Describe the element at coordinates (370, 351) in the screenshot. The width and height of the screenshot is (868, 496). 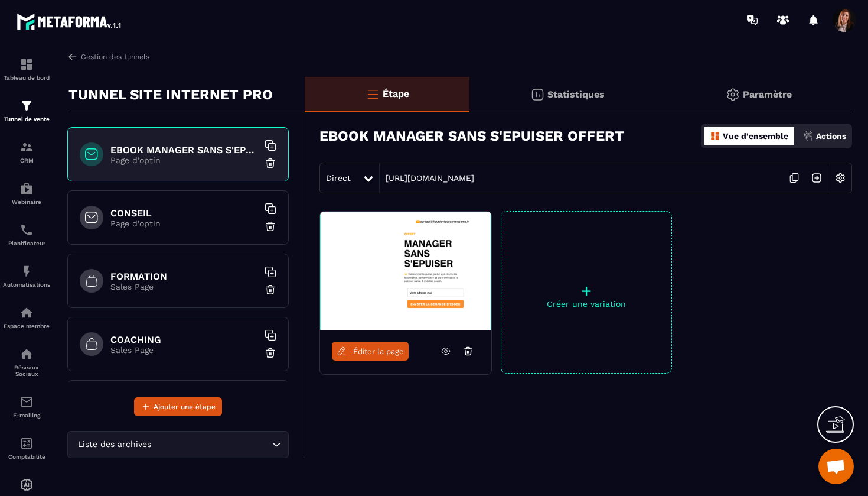
I see `a: Éditer la page` at that location.